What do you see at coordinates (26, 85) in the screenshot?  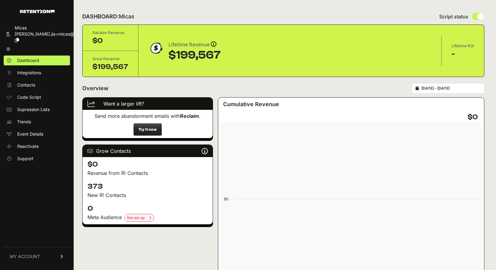 I see `span: Contacts` at bounding box center [26, 85].